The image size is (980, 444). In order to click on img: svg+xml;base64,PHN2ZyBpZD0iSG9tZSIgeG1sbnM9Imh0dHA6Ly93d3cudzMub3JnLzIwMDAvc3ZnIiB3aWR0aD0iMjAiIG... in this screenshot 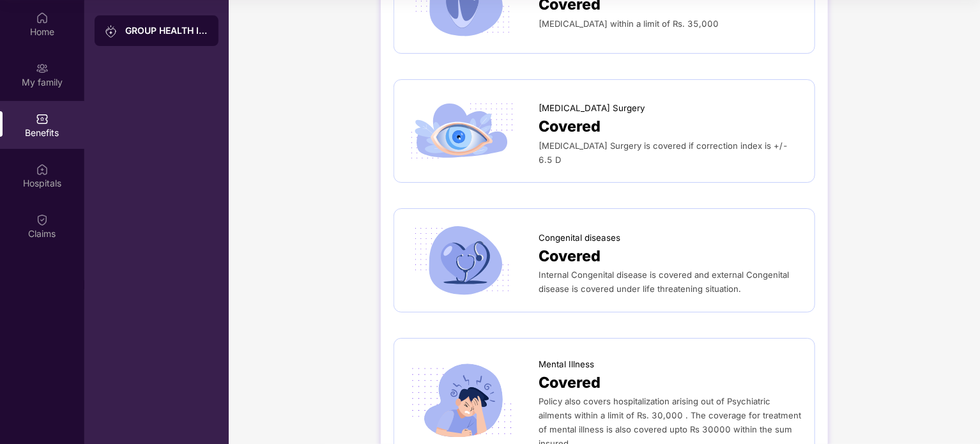, I will do `click(42, 18)`.